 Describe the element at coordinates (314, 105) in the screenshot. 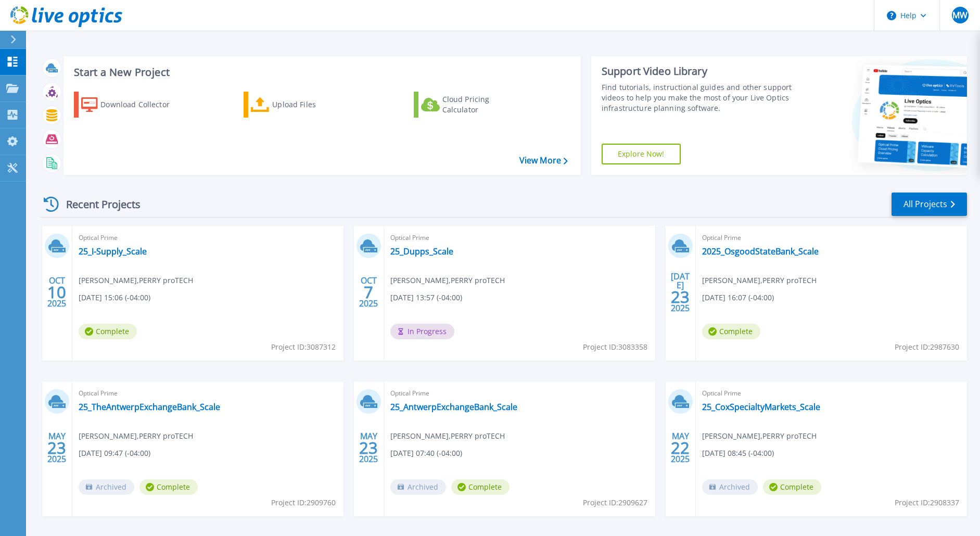

I see `div: Upload Files` at that location.